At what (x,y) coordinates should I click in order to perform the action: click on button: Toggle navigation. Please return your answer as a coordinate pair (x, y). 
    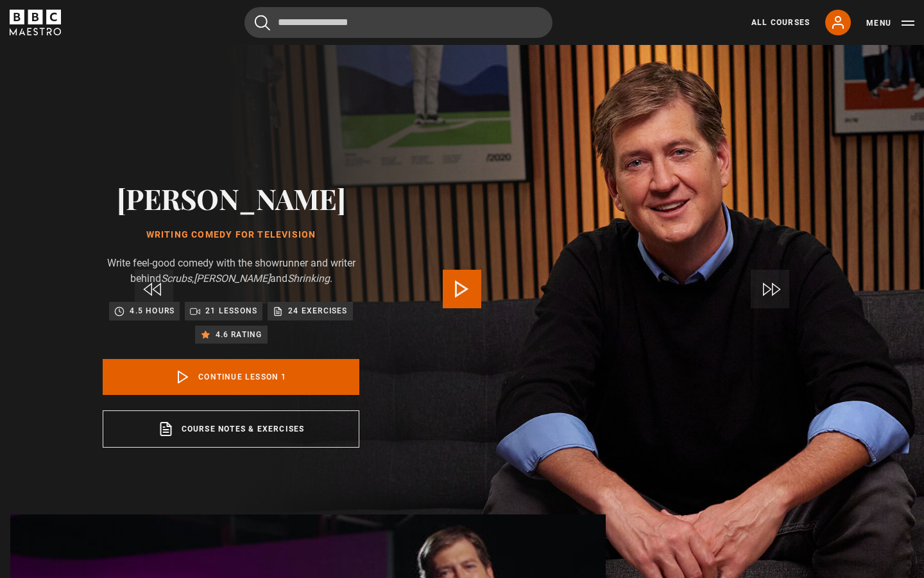
    Looking at the image, I should click on (890, 23).